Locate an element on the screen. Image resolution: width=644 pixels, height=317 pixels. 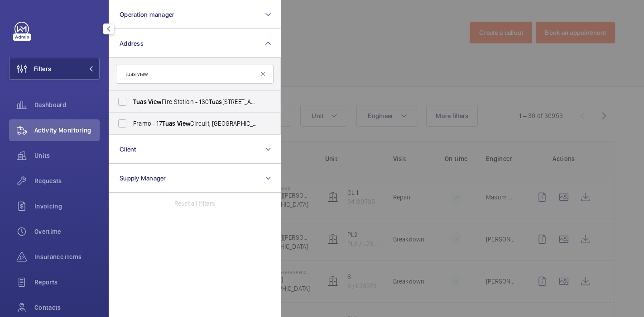
span: Requests is located at coordinates (67, 181).